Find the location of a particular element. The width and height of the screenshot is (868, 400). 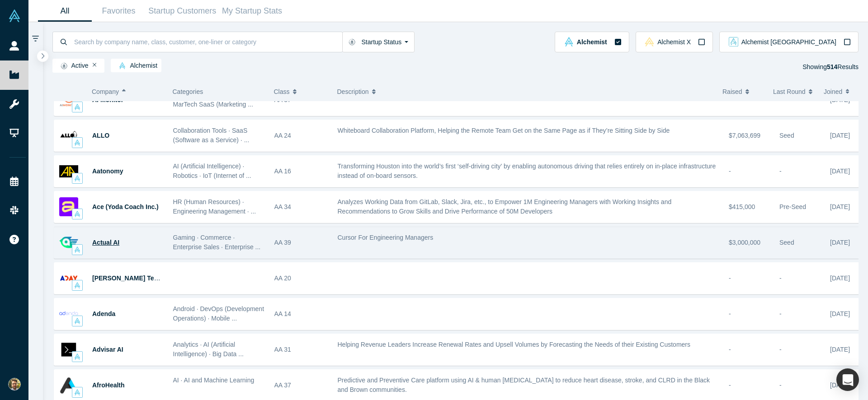

span: Raised is located at coordinates (733, 92).